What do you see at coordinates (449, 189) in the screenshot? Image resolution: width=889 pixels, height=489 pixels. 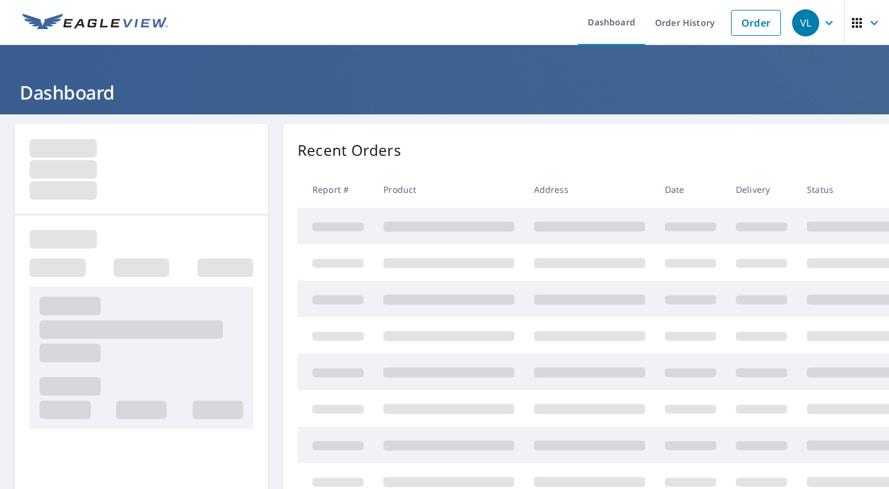 I see `th: Product` at bounding box center [449, 189].